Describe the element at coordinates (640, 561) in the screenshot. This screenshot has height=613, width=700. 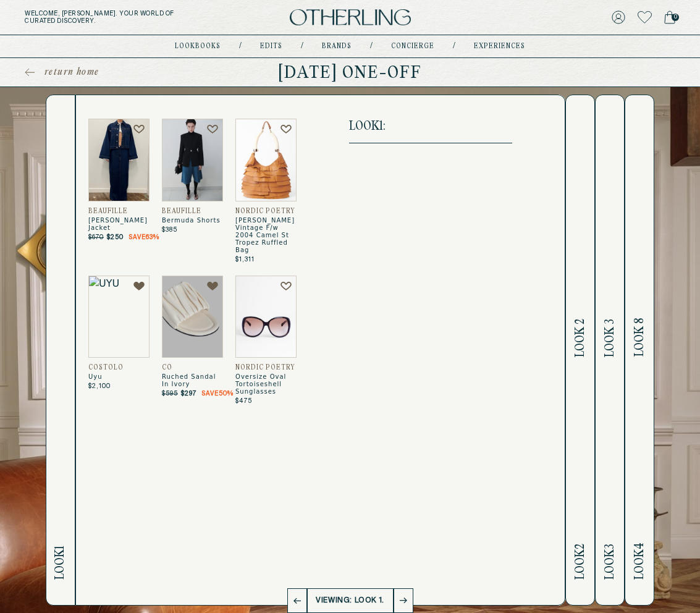
I see `span: Look 4` at that location.